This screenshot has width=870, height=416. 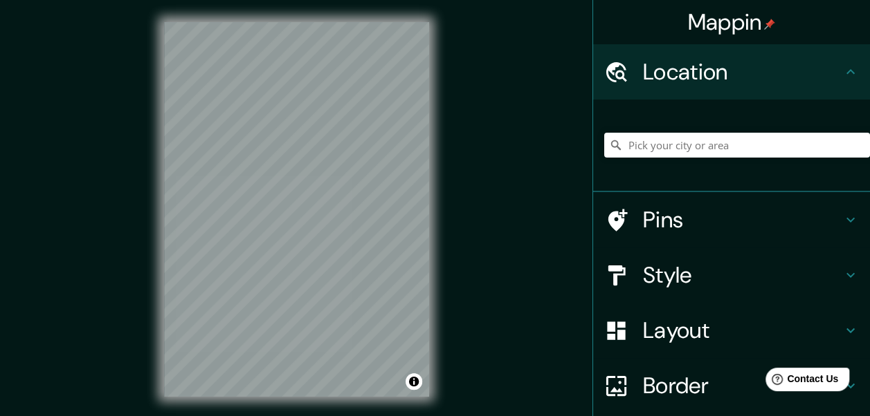 What do you see at coordinates (414, 382) in the screenshot?
I see `button: Toggle attribution` at bounding box center [414, 382].